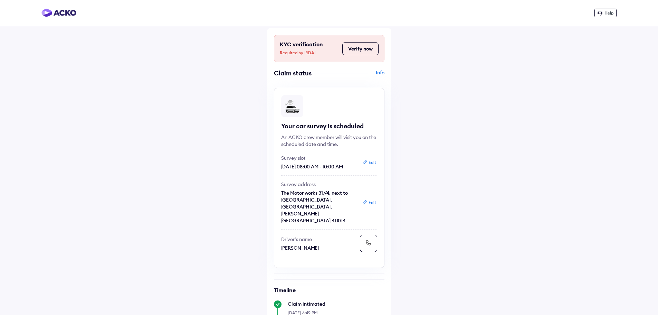 This screenshot has height=315, width=658. Describe the element at coordinates (358, 76) in the screenshot. I see `div: Info` at that location.